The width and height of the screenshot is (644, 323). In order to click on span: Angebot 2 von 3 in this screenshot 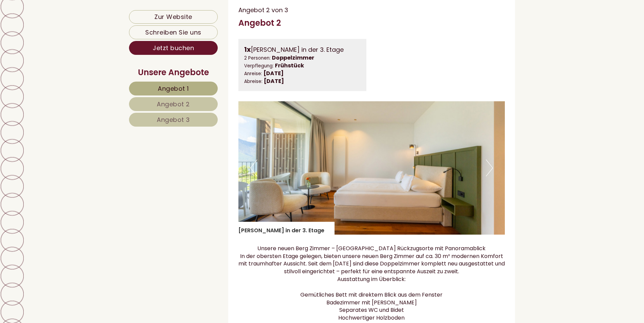, I will do `click(263, 10)`.